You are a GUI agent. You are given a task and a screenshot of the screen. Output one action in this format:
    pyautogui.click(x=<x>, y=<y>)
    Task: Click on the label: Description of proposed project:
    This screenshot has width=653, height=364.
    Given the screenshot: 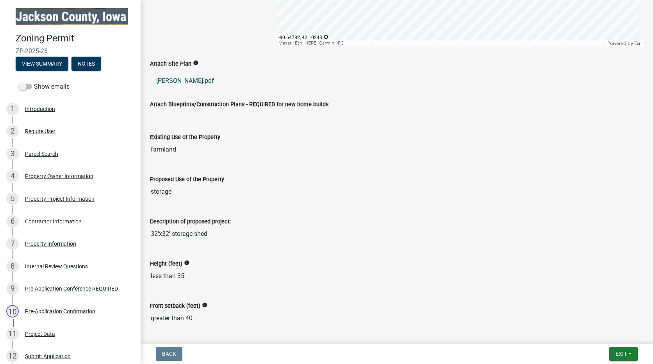 What is the action you would take?
    pyautogui.click(x=190, y=222)
    